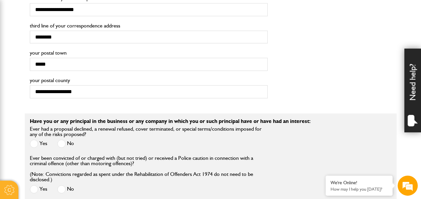  Describe the element at coordinates (149, 169) in the screenshot. I see `label: Ever been convicted of or charged with (but not tried) or received a Police caution in connection...` at that location.